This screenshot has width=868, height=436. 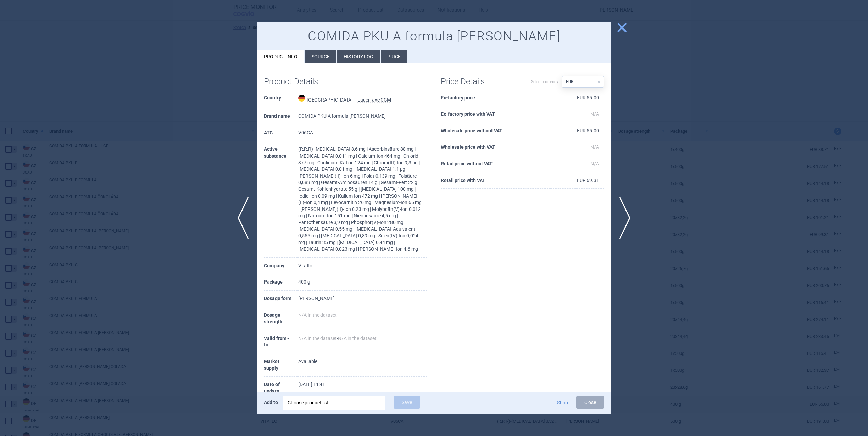 I want to click on p: Add to, so click(x=271, y=403).